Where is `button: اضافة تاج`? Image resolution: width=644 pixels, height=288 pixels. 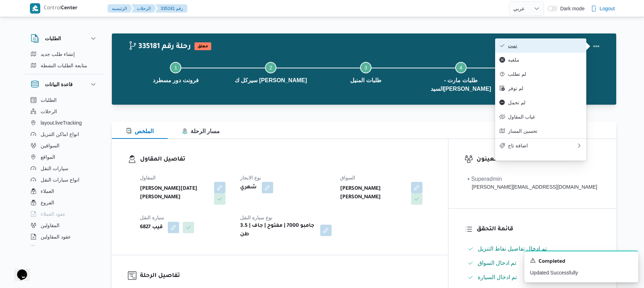
button: اضافة تاج is located at coordinates (540, 145).